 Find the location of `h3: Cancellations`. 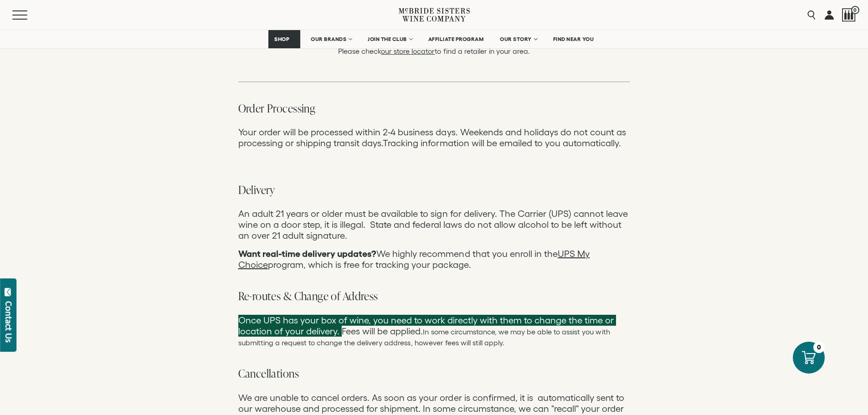

h3: Cancellations is located at coordinates (434, 373).